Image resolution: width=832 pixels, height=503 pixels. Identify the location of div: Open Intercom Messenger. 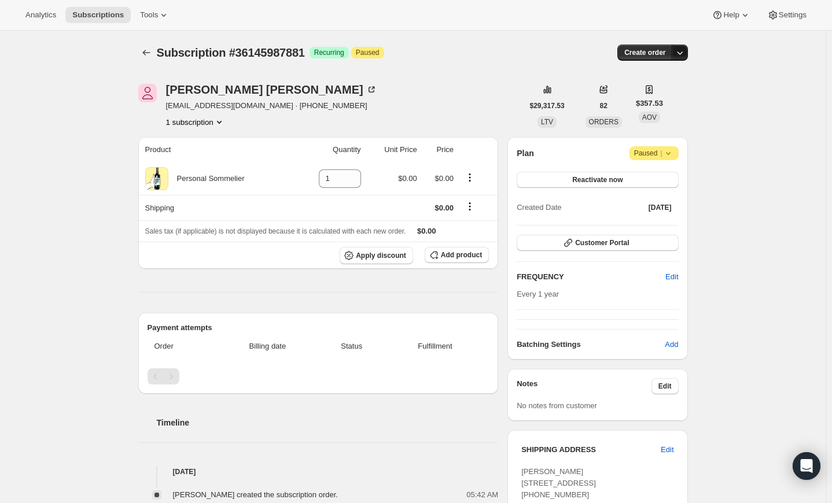
(807, 466).